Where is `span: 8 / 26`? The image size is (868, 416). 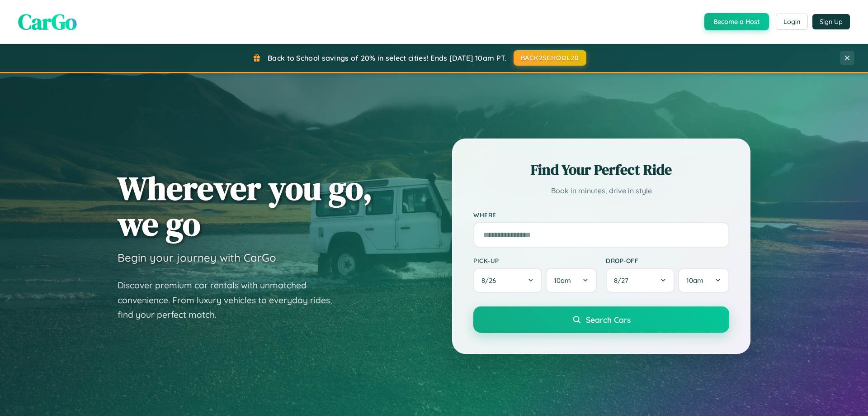 span: 8 / 26 is located at coordinates (491, 280).